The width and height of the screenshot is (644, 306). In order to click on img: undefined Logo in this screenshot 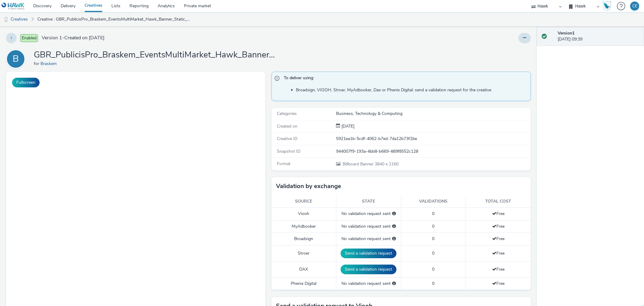, I will do `click(13, 6)`.